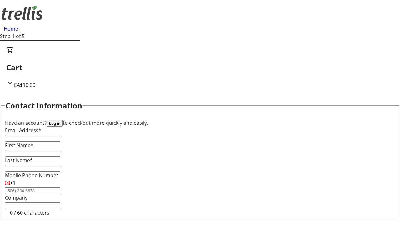 The height and width of the screenshot is (225, 400). What do you see at coordinates (19, 145) in the screenshot?
I see `label: First Name*` at bounding box center [19, 145].